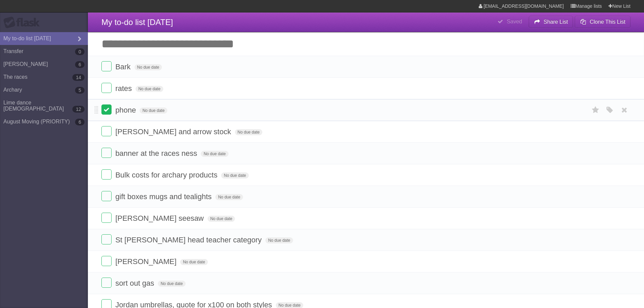  Describe the element at coordinates (595, 110) in the screenshot. I see `label: Star task` at that location.